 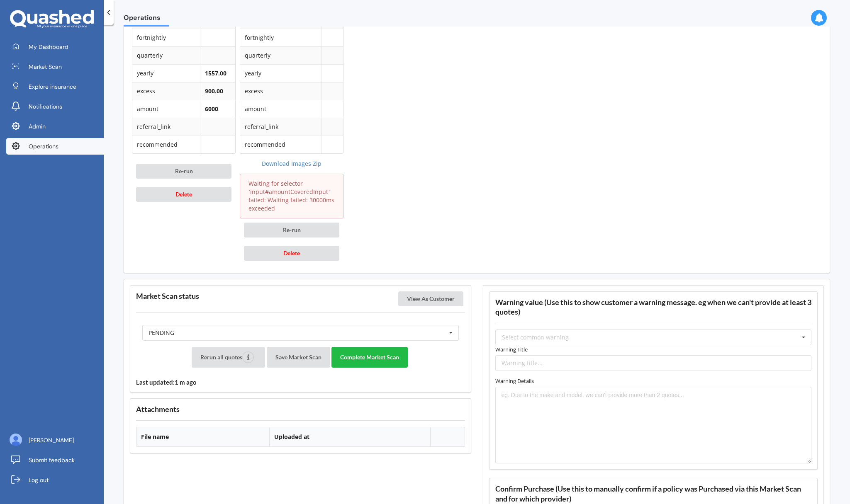 I want to click on b: 6000, so click(x=212, y=109).